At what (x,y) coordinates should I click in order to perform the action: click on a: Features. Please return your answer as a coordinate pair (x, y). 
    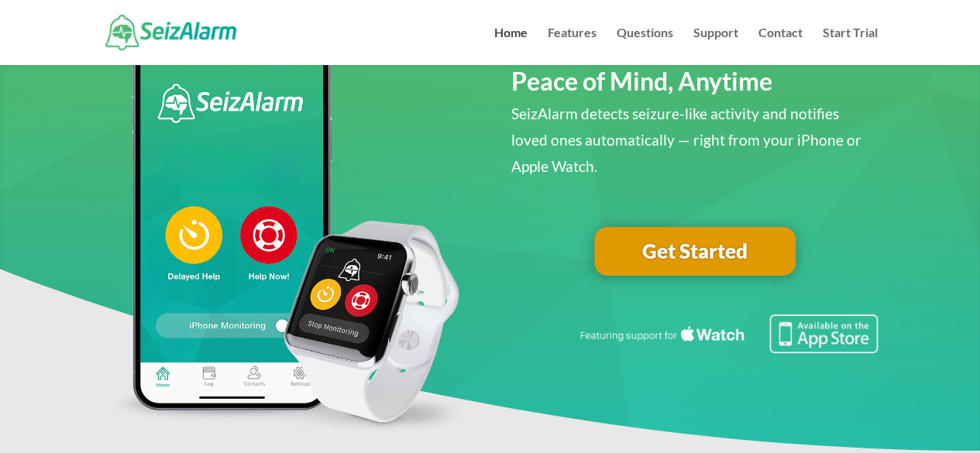
    Looking at the image, I should click on (571, 46).